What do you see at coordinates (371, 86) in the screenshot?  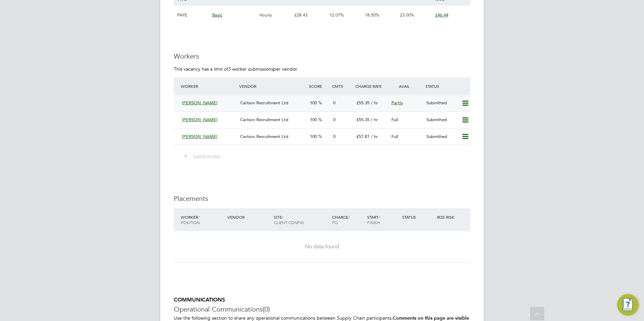 I see `div: Charge Rate` at bounding box center [371, 86].